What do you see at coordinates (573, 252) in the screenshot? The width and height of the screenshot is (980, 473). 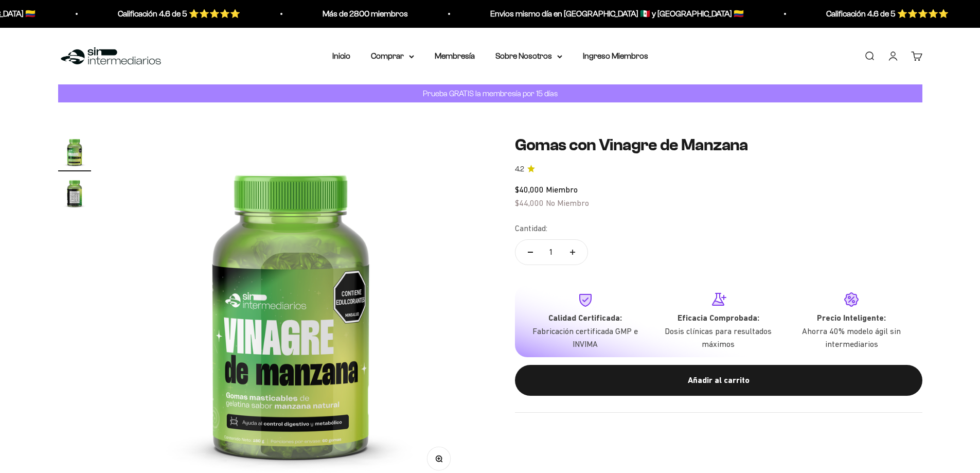 I see `button: Aumentar cantidad` at bounding box center [573, 252].